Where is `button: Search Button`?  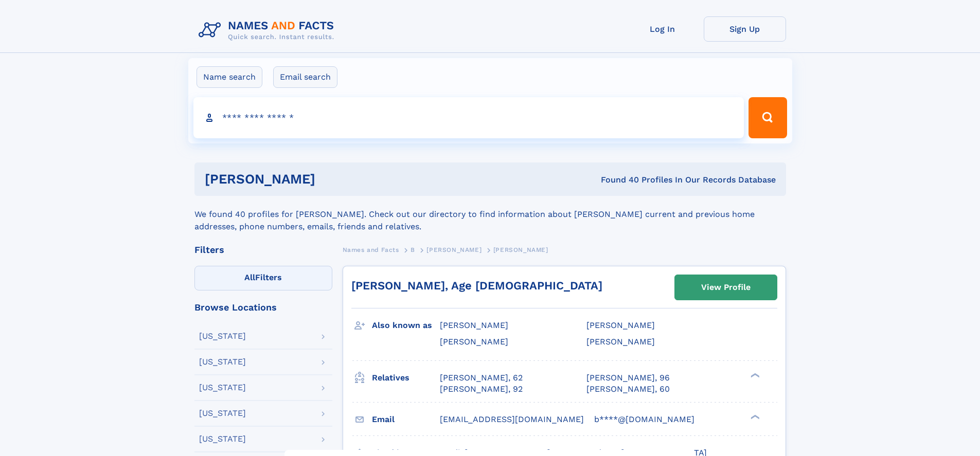 button: Search Button is located at coordinates (768, 118).